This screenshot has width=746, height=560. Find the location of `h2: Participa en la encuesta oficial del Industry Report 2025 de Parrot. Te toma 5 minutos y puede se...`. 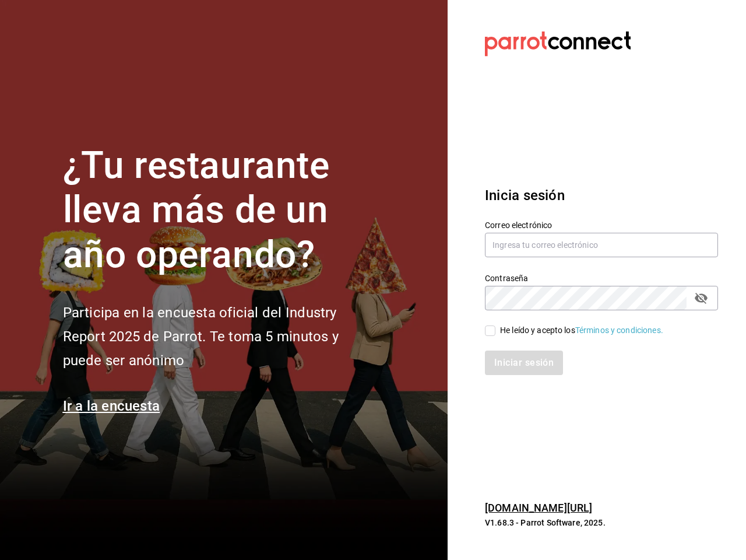

h2: Participa en la encuesta oficial del Industry Report 2025 de Parrot. Te toma 5 minutos y puede se... is located at coordinates (220, 337).